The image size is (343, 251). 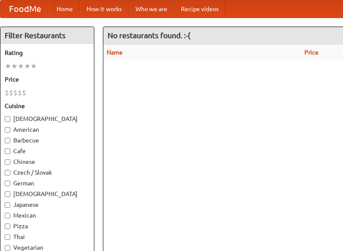 I want to click on label: Pizza, so click(x=47, y=226).